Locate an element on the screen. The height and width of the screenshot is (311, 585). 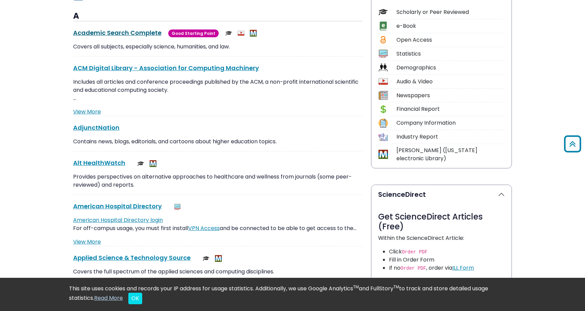
img: Audio & Video is located at coordinates (241, 33).